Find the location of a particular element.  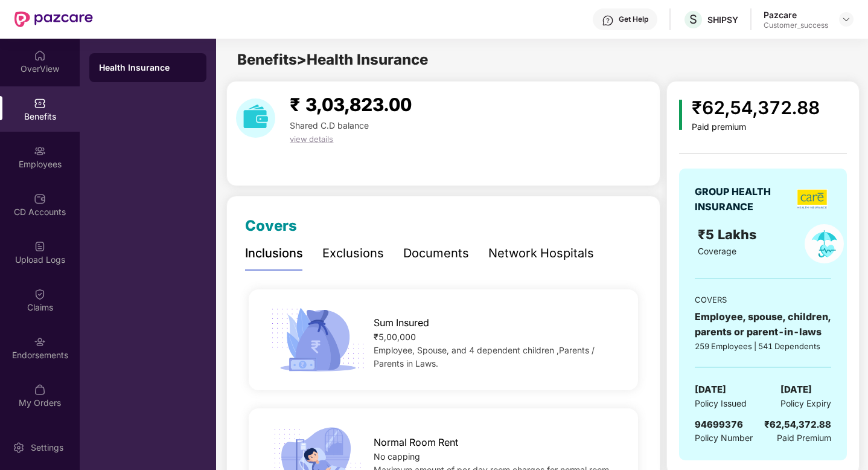

div: GROUP HEALTH INSURANCE is located at coordinates (744, 199).